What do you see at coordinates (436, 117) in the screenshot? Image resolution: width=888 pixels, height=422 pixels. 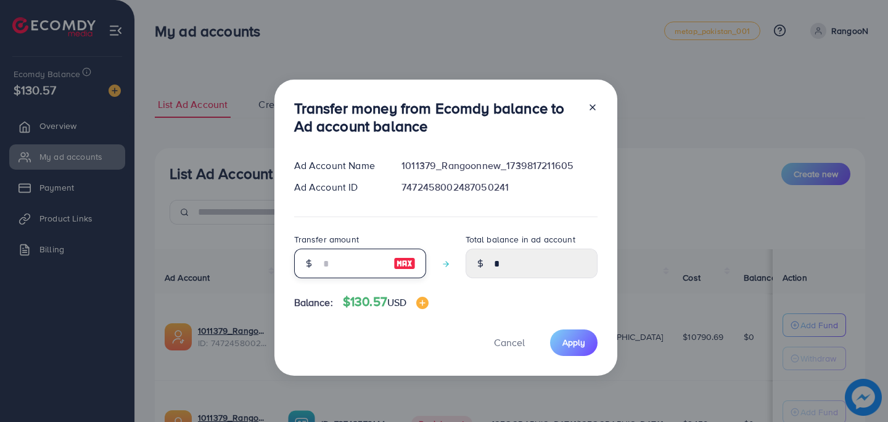 I see `h3: Transfer money from Ecomdy balance to Ad account balance` at bounding box center [436, 117].